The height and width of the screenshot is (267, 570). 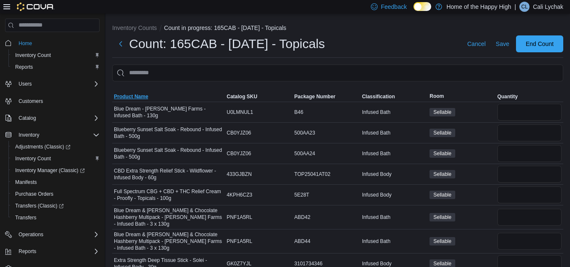 I want to click on div: TOP25041AT02, so click(x=327, y=174).